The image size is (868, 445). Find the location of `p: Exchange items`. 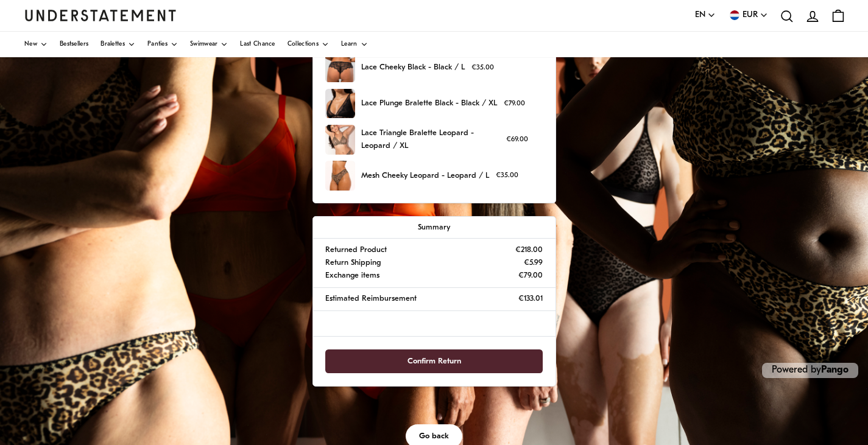

p: Exchange items is located at coordinates (352, 275).